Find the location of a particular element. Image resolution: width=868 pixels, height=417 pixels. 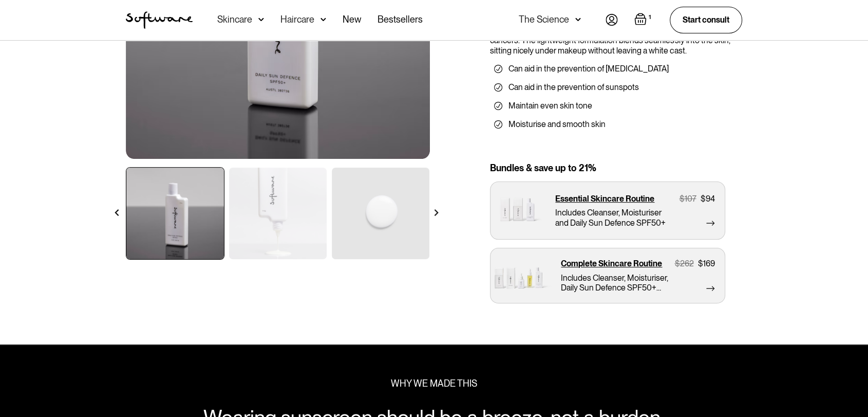

img: arrow left is located at coordinates (117, 212).